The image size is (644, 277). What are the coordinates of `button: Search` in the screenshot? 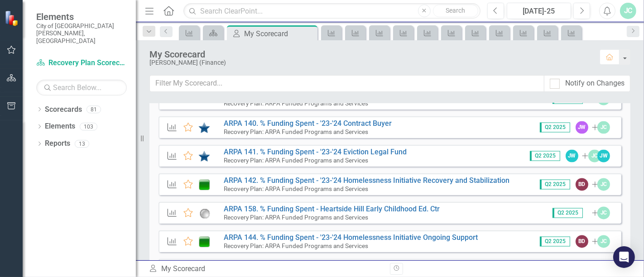 It's located at (456, 11).